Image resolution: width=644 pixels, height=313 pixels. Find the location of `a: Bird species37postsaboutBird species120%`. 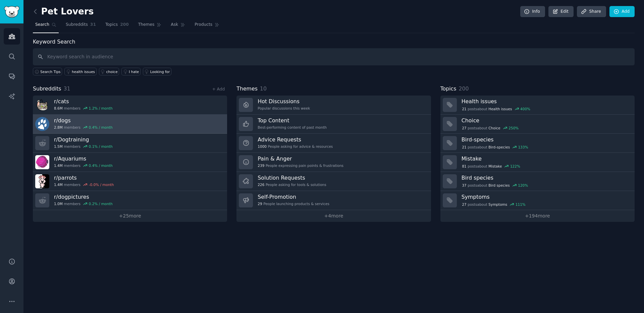

a: Bird species37postsaboutBird species120% is located at coordinates (537, 181).